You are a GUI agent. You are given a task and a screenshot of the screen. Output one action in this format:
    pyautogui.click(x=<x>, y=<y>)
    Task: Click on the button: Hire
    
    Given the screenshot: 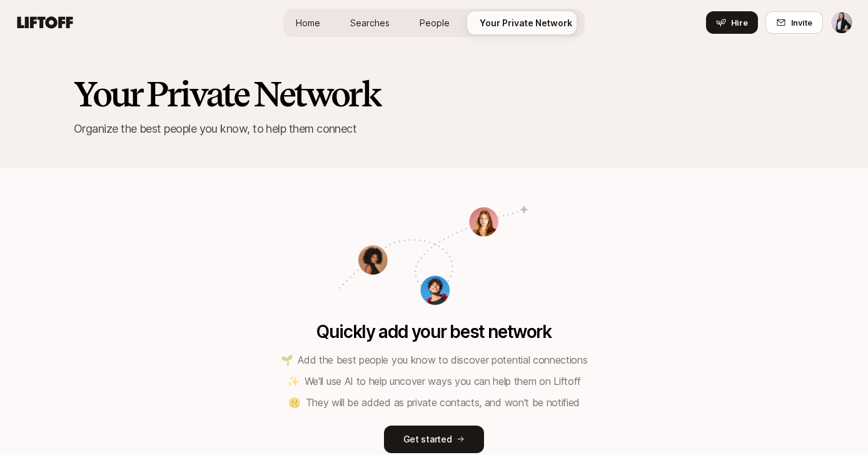 What is the action you would take?
    pyautogui.click(x=732, y=22)
    